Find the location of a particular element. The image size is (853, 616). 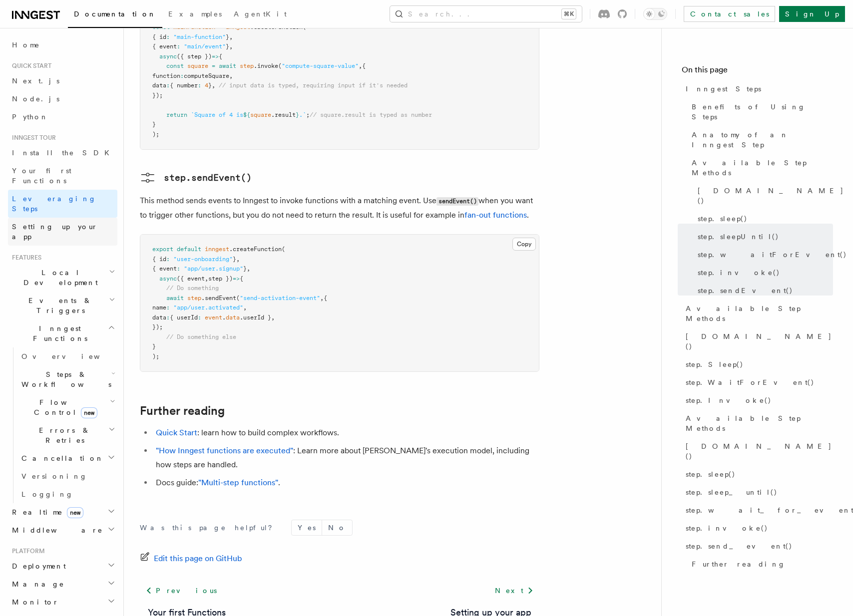

a: Inngest Steps is located at coordinates (757, 89).